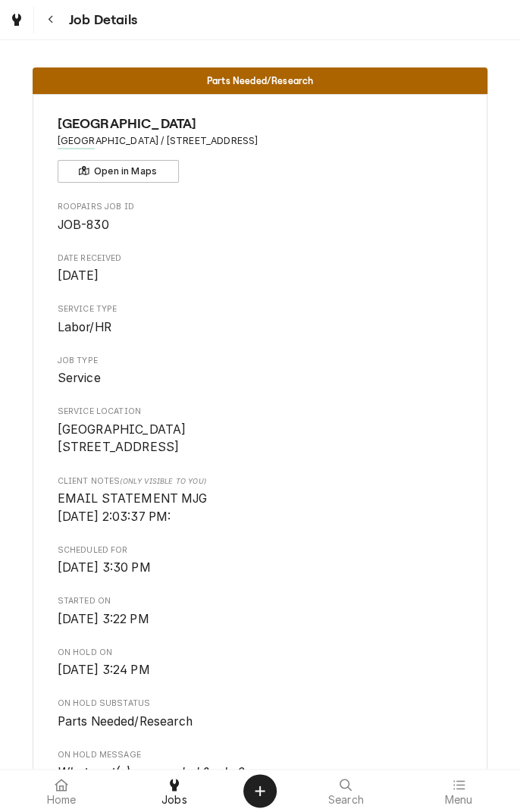 This screenshot has height=812, width=520. Describe the element at coordinates (84, 225) in the screenshot. I see `span: JOB-830` at that location.